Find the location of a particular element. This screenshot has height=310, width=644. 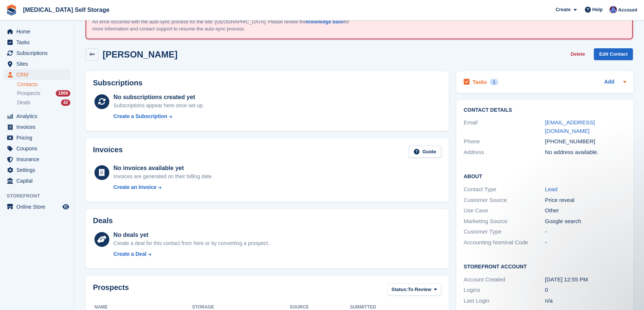

div: No deals yet is located at coordinates (191, 235).